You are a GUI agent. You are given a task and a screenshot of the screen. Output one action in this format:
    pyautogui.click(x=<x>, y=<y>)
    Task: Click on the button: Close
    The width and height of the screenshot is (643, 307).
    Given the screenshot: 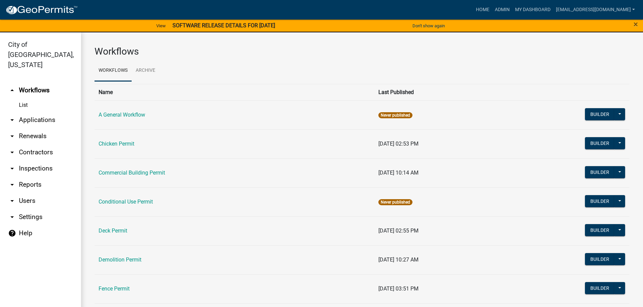 What is the action you would take?
    pyautogui.click(x=635, y=24)
    